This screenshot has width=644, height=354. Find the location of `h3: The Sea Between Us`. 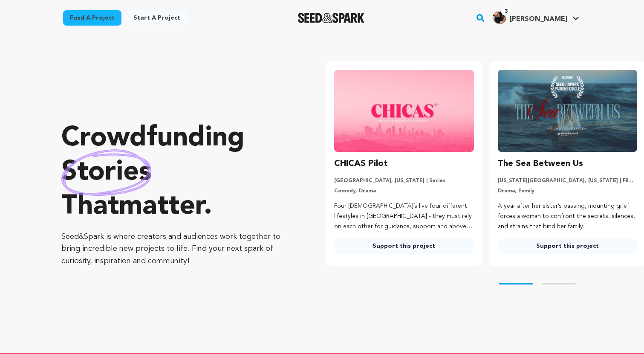

h3: The Sea Between Us is located at coordinates (540, 164).